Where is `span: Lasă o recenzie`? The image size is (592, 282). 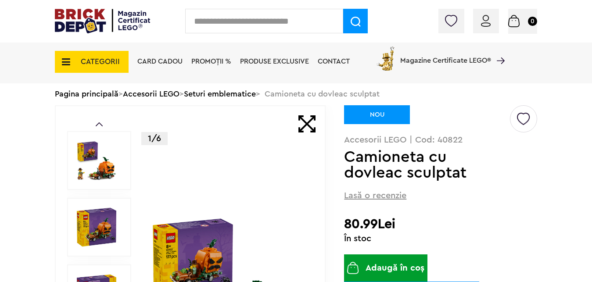 span: Lasă o recenzie is located at coordinates (375, 196).